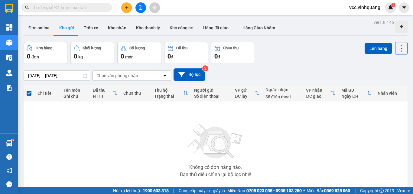 Image resolution: width=413 pixels, height=194 pixels. Describe the element at coordinates (117, 28) in the screenshot. I see `button: Kho nhận` at that location.